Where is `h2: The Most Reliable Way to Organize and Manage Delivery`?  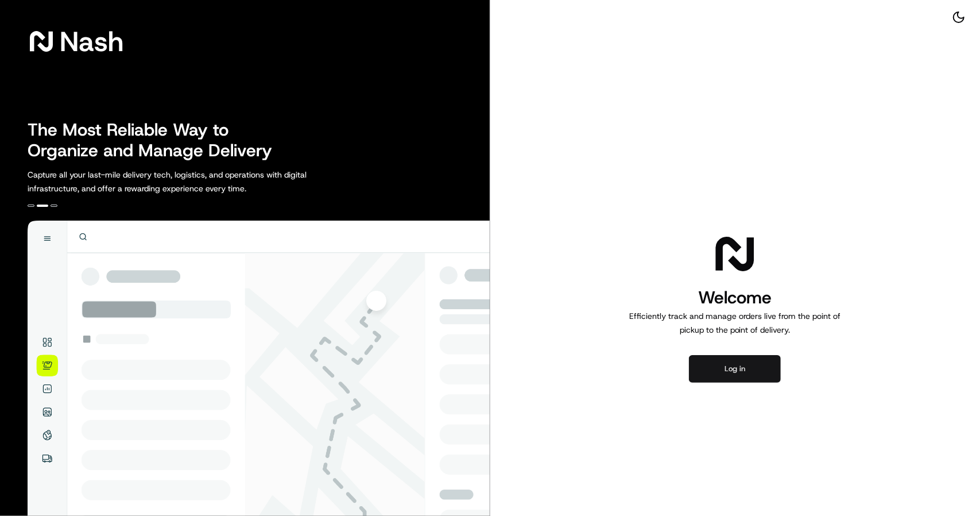 h2: The Most Reliable Way to Organize and Manage Delivery is located at coordinates (156, 140).